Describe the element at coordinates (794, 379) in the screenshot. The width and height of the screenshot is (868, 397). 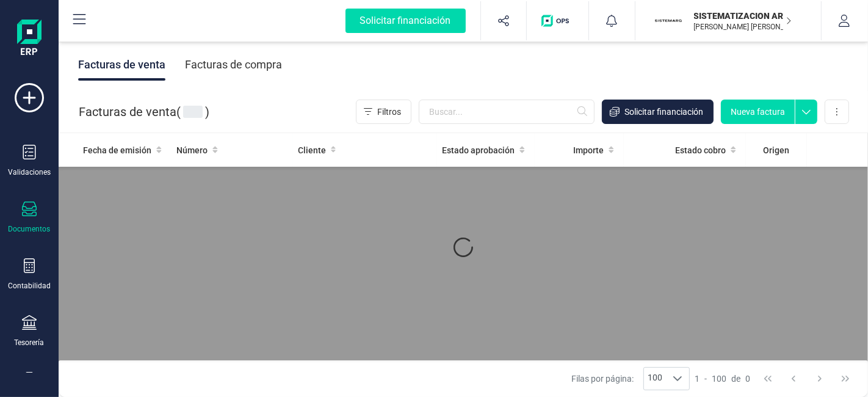
I see `button: Previous Page` at that location.